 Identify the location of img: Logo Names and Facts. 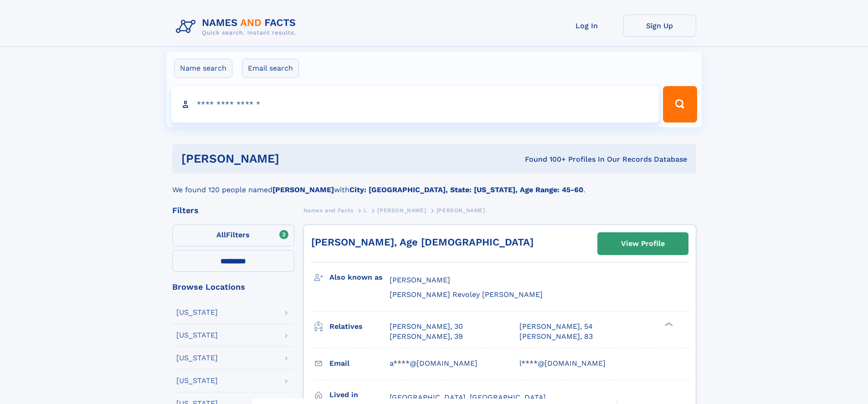
(238, 27).